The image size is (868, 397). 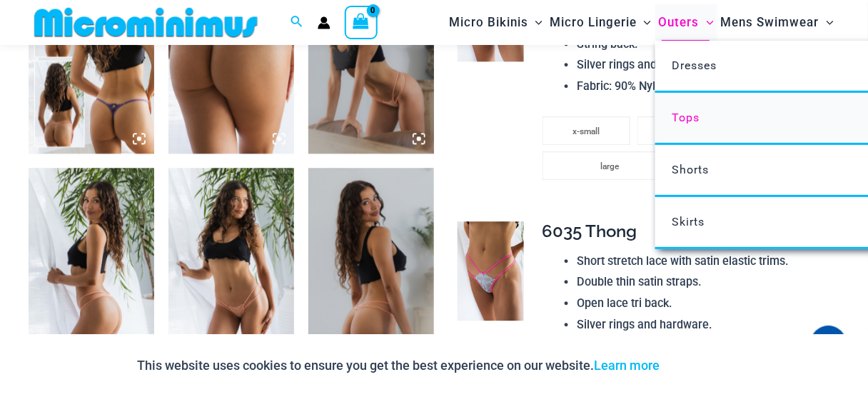 I want to click on span: Skirts, so click(x=688, y=222).